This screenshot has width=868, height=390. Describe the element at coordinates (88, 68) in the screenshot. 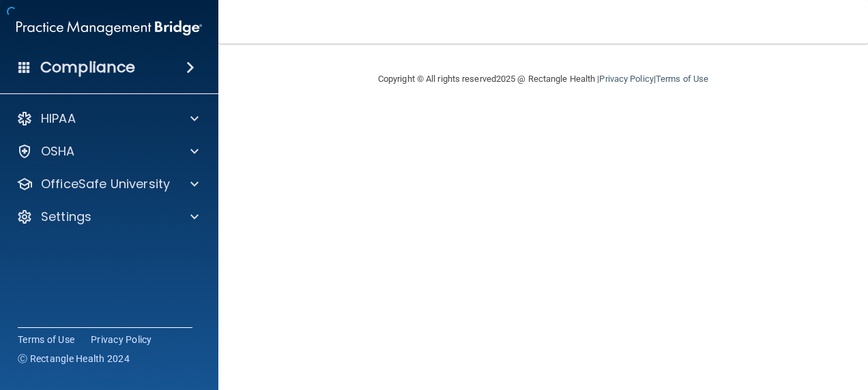

I see `h4: Compliance` at that location.